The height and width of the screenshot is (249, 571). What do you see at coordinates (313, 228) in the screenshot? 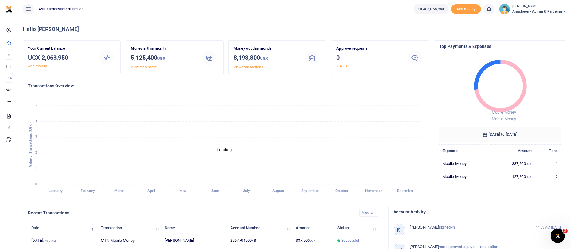
I see `th: Amount: activate to sort column ascending` at bounding box center [313, 228].